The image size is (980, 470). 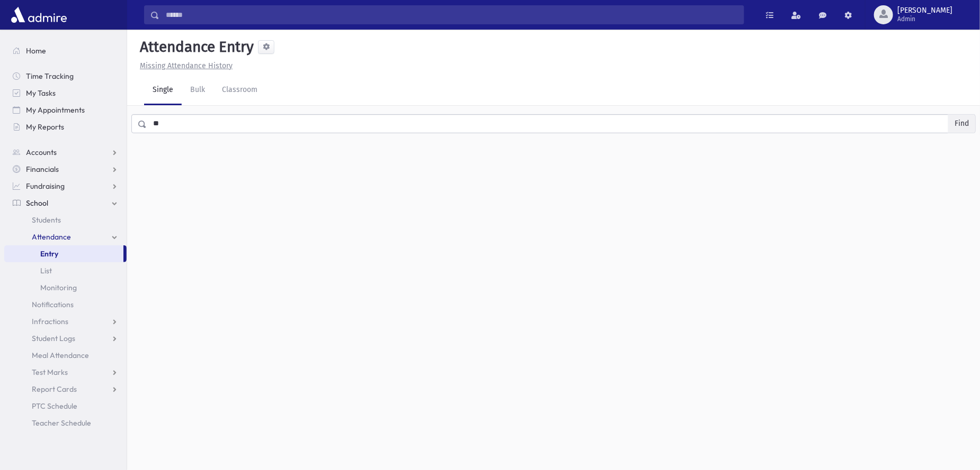 What do you see at coordinates (65, 186) in the screenshot?
I see `a: Fundraising` at bounding box center [65, 186].